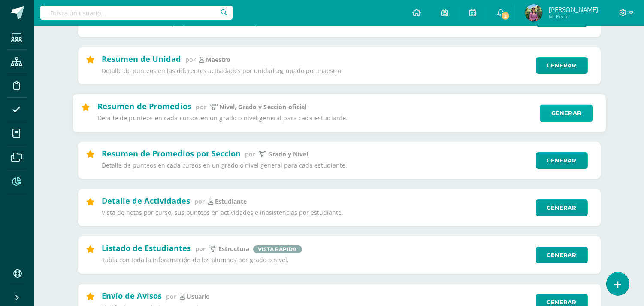 This screenshot has height=306, width=644. Describe the element at coordinates (316, 213) in the screenshot. I see `p: Vista de notas por curso, sus punteos en actividades e inasistencias por estudiante.` at that location.